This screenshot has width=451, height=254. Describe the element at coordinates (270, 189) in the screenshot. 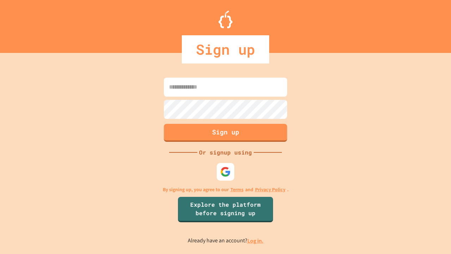

I see `a: Privacy Policy` at that location.